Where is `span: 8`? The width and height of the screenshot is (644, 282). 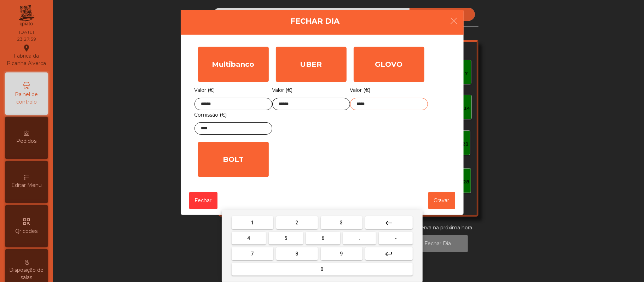 span: 8 is located at coordinates (297, 254).